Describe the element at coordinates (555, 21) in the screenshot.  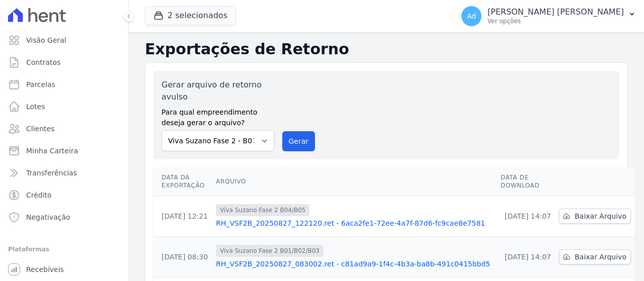
I see `p: Ver opções` at that location.